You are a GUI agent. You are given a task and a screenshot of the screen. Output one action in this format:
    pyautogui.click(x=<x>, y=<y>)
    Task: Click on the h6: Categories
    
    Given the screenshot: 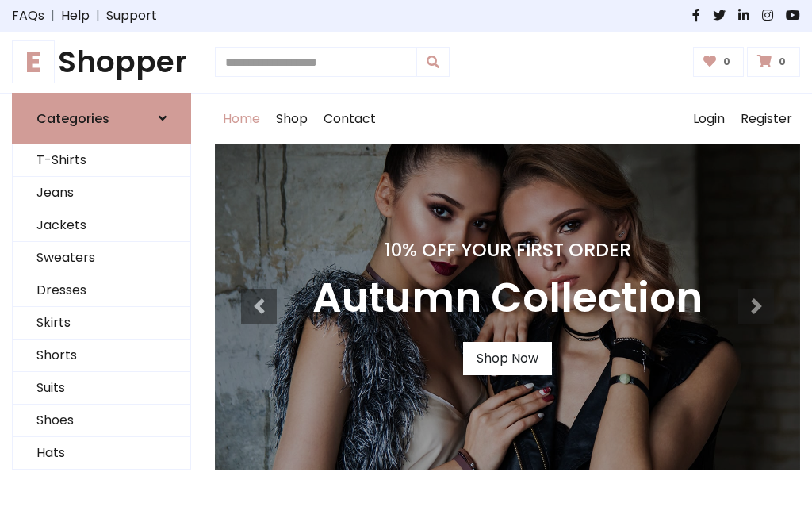 What is the action you would take?
    pyautogui.click(x=73, y=119)
    